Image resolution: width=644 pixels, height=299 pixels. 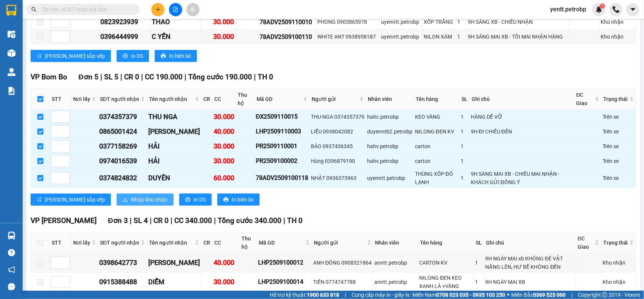 What do you see at coordinates (145, 199) in the screenshot?
I see `button: downloadNhập kho nhận` at bounding box center [145, 199].